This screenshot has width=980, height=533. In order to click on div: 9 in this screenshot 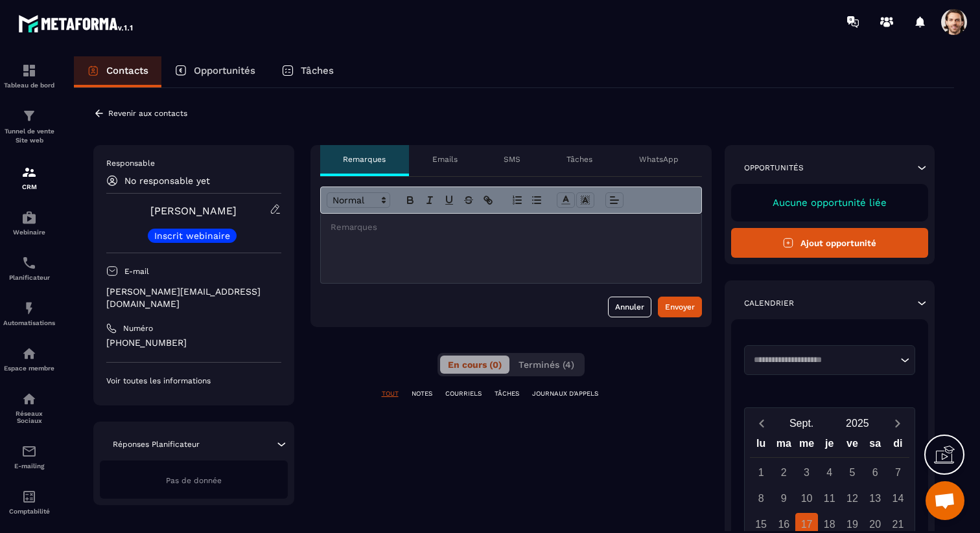, I will do `click(784, 498)`.